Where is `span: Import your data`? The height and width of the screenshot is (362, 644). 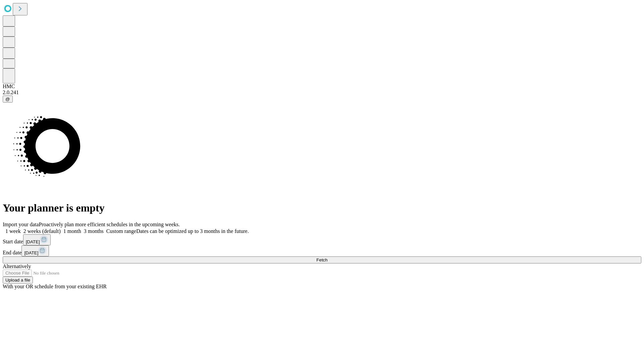 span: Import your data is located at coordinates (21, 224).